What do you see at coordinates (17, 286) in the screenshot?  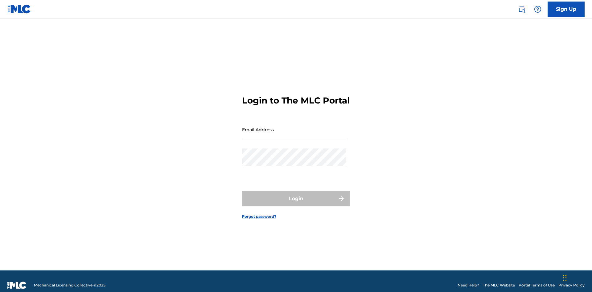 I see `img: logo` at bounding box center [17, 286].